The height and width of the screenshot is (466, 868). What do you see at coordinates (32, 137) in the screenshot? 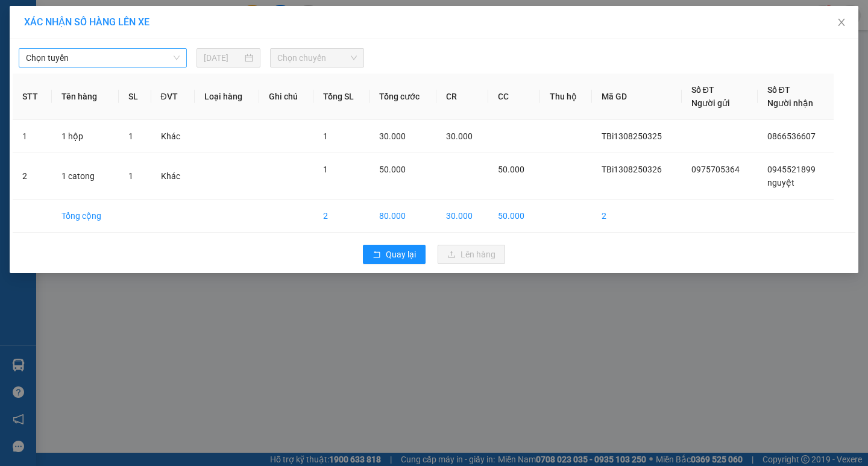
I see `td: 1` at bounding box center [32, 137].